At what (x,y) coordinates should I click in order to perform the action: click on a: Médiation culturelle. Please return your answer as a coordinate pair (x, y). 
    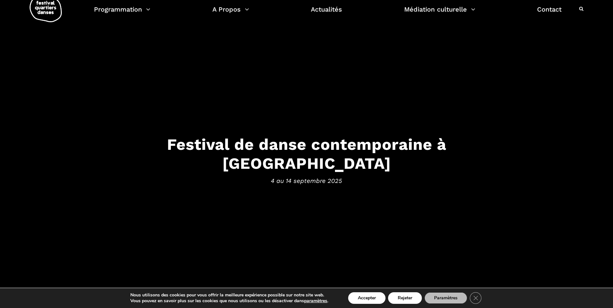
    Looking at the image, I should click on (439, 9).